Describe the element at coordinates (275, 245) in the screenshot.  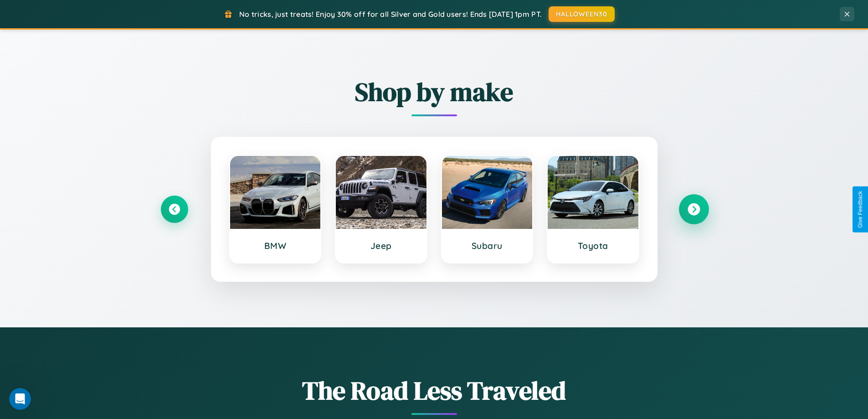
I see `h3: BMW` at that location.